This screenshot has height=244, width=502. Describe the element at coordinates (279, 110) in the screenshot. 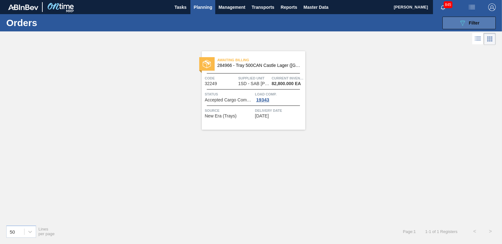

I see `span: Delivery Date` at that location.